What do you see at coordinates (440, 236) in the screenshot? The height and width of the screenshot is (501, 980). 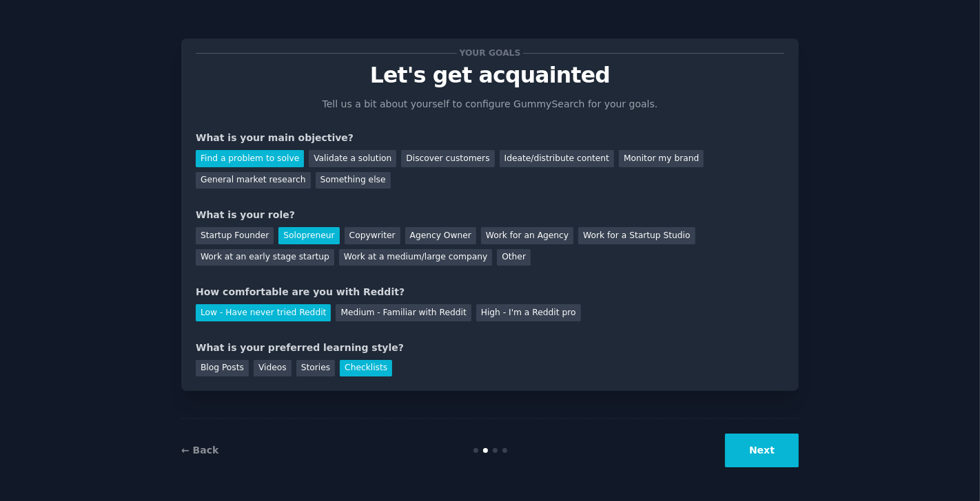 I see `div: Agency Owner` at bounding box center [440, 236].